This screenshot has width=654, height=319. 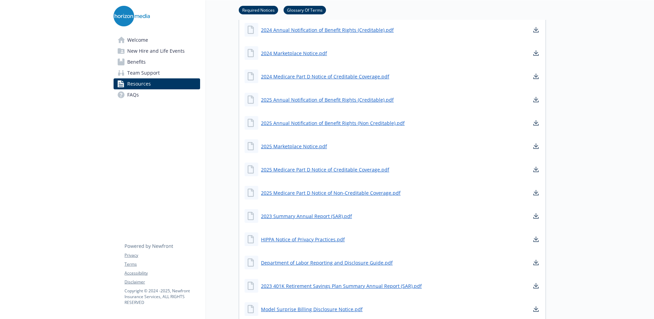 I want to click on a: 2025 Marketplace Notice.pdf, so click(x=294, y=146).